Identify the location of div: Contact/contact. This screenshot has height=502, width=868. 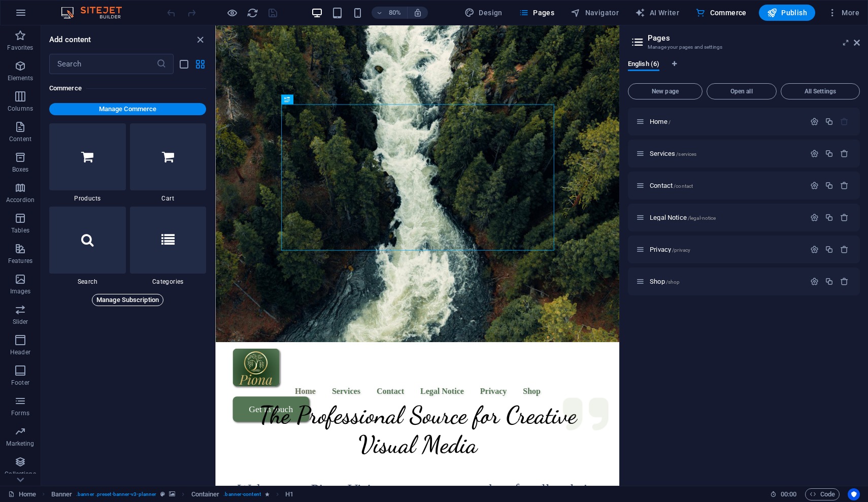
(726, 185).